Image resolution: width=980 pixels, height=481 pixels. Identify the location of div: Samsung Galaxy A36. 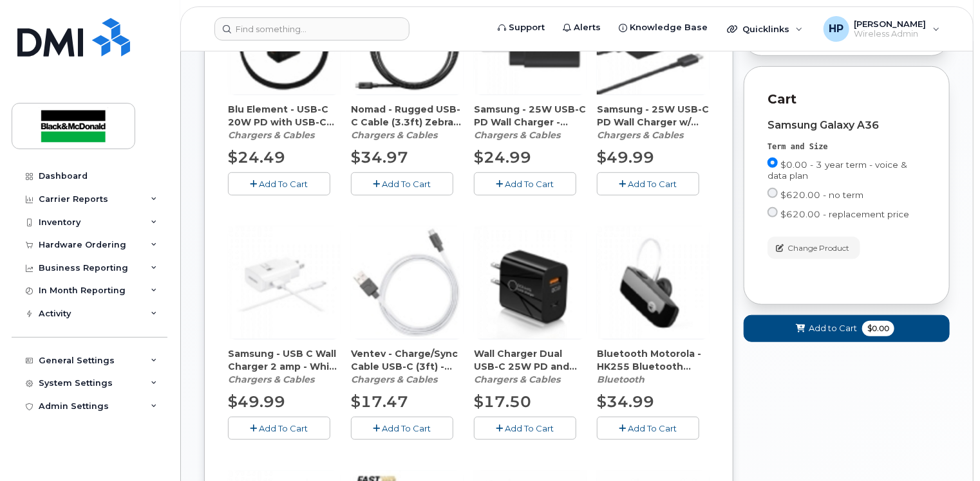
(846, 125).